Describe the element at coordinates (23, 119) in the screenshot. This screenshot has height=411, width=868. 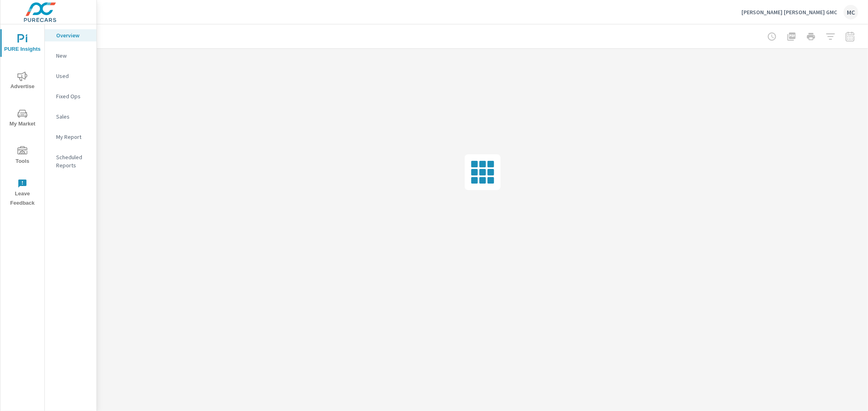
I see `span: My Market` at that location.